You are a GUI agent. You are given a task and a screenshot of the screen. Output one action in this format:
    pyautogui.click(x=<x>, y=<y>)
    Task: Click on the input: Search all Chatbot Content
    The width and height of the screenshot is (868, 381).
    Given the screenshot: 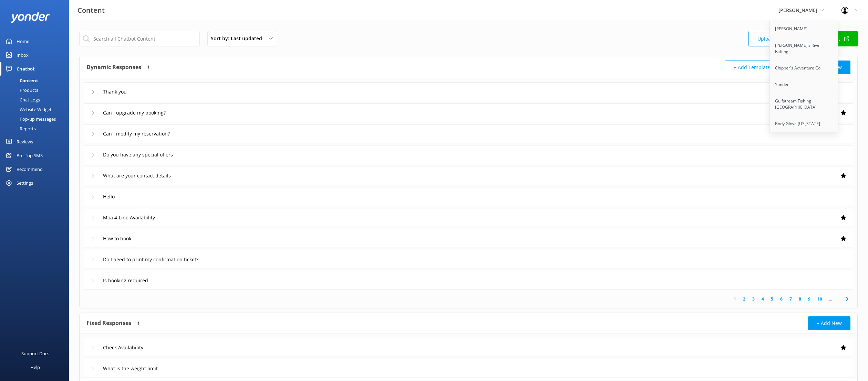 What is the action you would take?
    pyautogui.click(x=140, y=39)
    